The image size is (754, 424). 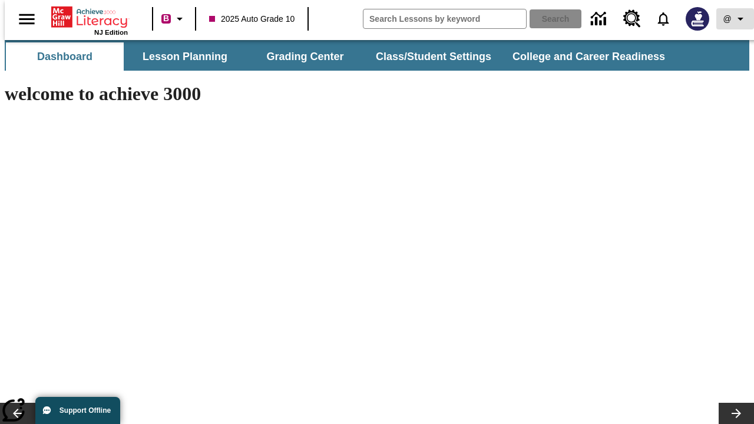 What do you see at coordinates (252, 19) in the screenshot?
I see `span: 2025 Auto Grade 10` at bounding box center [252, 19].